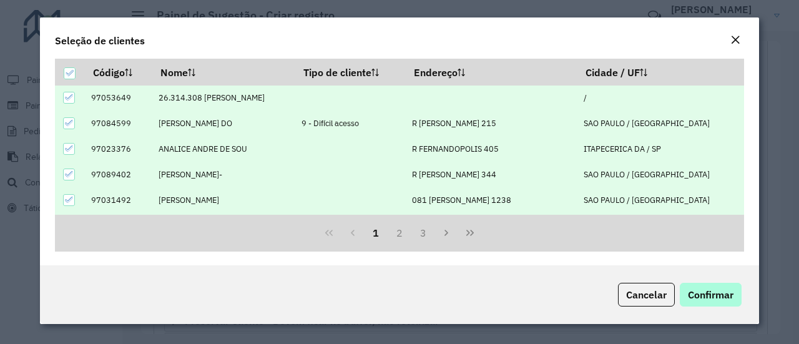  Describe the element at coordinates (118, 149) in the screenshot. I see `td: 97023376` at that location.